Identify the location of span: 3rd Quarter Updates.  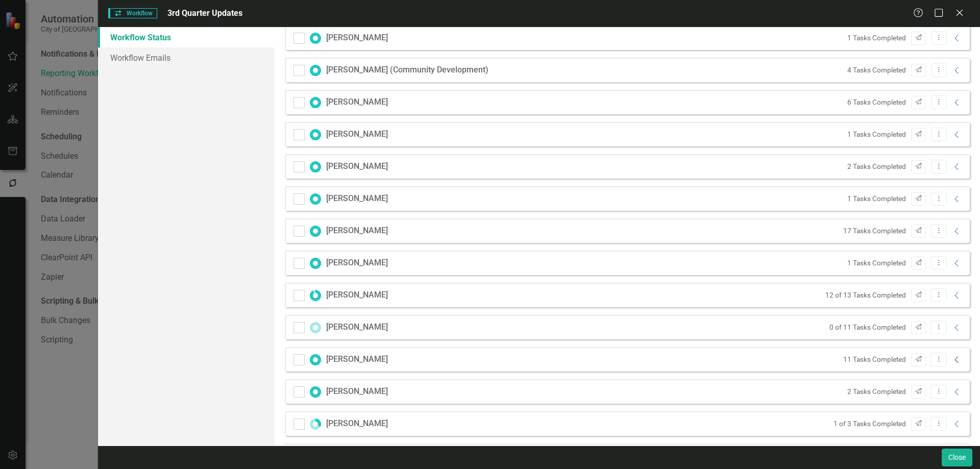
(205, 13).